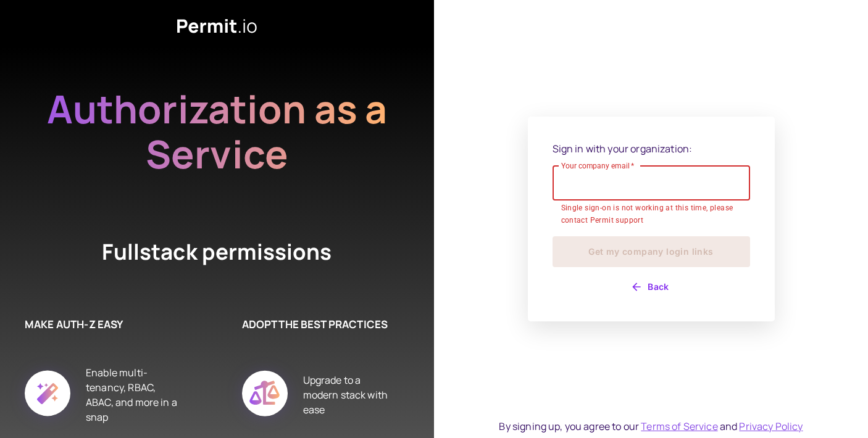  What do you see at coordinates (651, 252) in the screenshot?
I see `button: Get my company login links` at bounding box center [651, 252].